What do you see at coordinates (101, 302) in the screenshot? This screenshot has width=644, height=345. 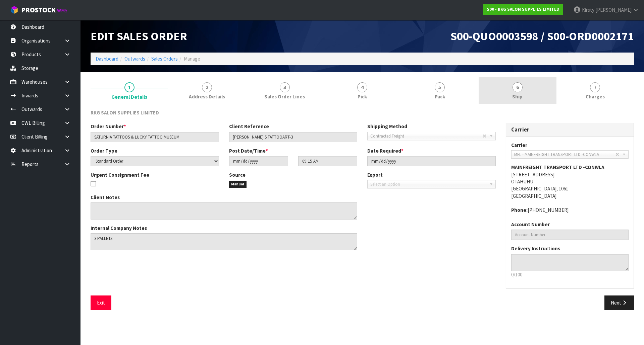 I see `button: Exit` at bounding box center [101, 302].